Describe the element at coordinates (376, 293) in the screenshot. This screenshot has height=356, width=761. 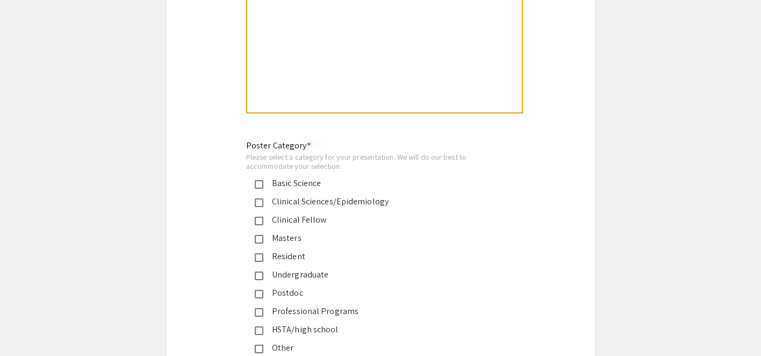
I see `div: Postdoc` at that location.